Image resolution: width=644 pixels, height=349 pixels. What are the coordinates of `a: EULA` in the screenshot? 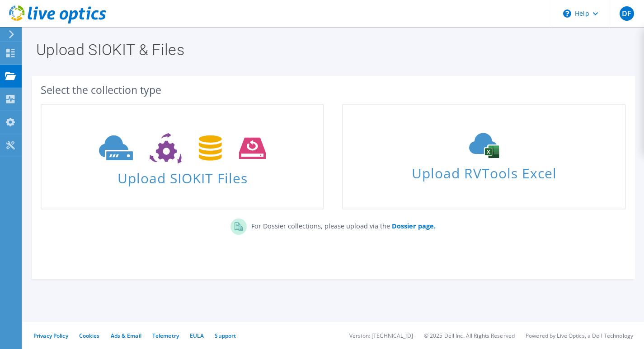 It's located at (197, 336).